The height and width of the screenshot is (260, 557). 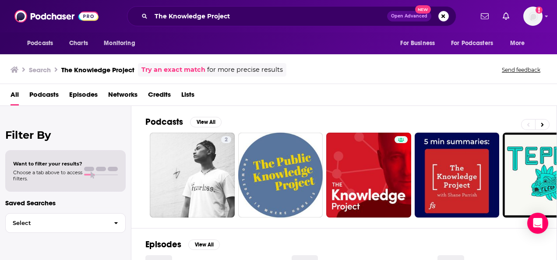 I want to click on a: All, so click(x=14, y=96).